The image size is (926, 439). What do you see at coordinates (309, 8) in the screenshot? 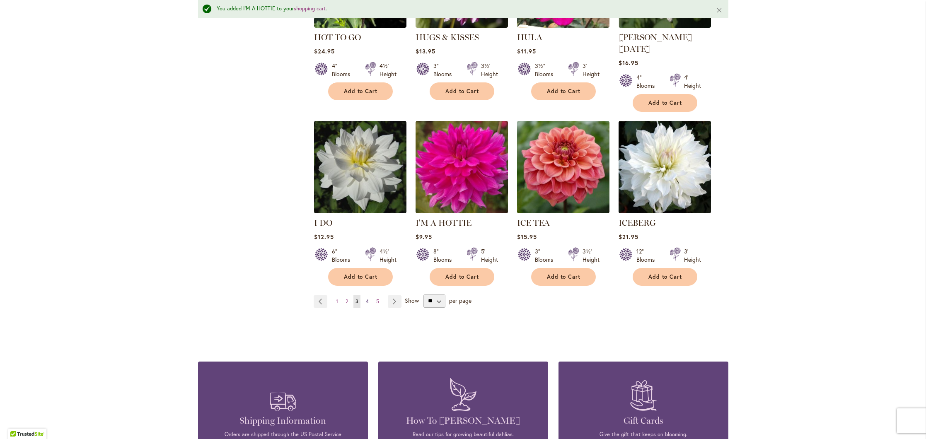
I see `a: shopping cart` at bounding box center [309, 8].